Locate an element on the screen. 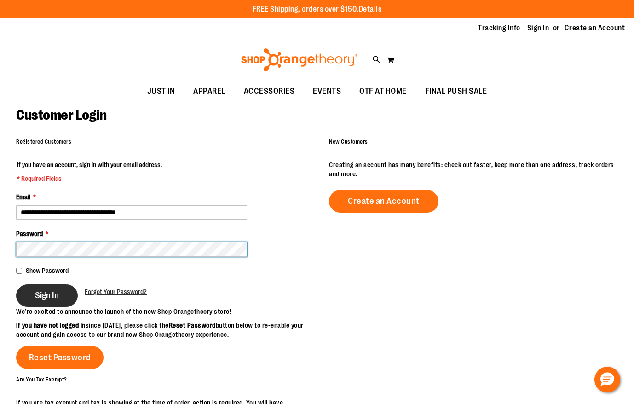  span: Sign In is located at coordinates (47, 295).